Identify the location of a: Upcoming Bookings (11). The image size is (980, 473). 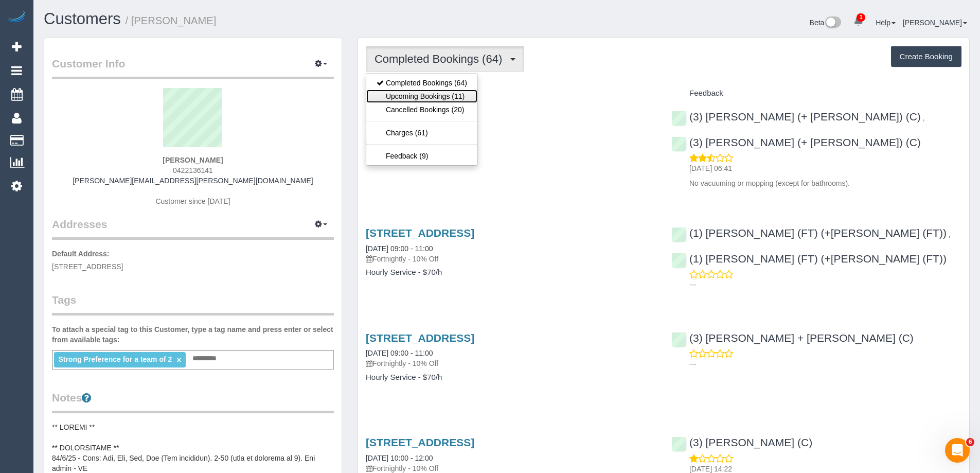
(422, 96).